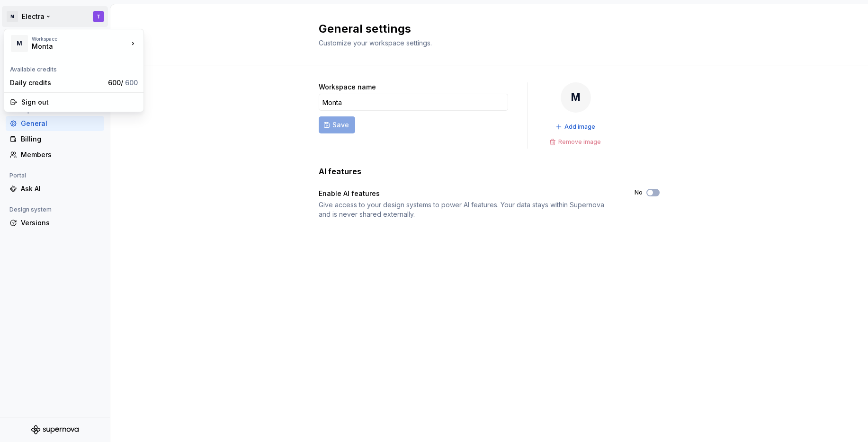 The width and height of the screenshot is (868, 442). I want to click on span: 600 /, so click(123, 82).